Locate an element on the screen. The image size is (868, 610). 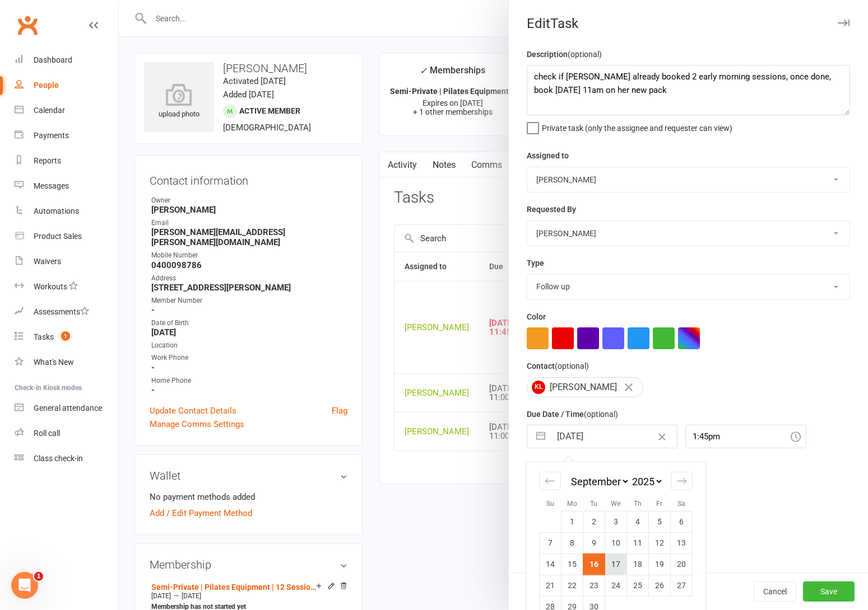
label: Description is located at coordinates (564, 54).